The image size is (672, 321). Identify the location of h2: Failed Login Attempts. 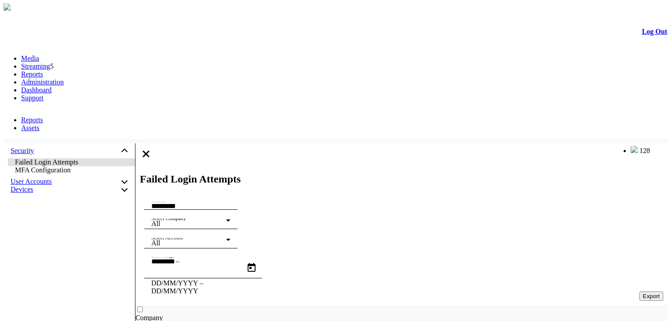
(404, 179).